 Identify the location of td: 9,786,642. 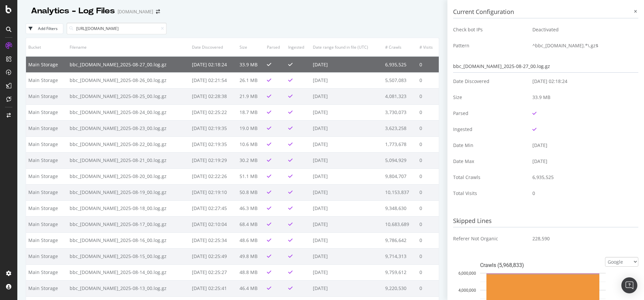
(399, 241).